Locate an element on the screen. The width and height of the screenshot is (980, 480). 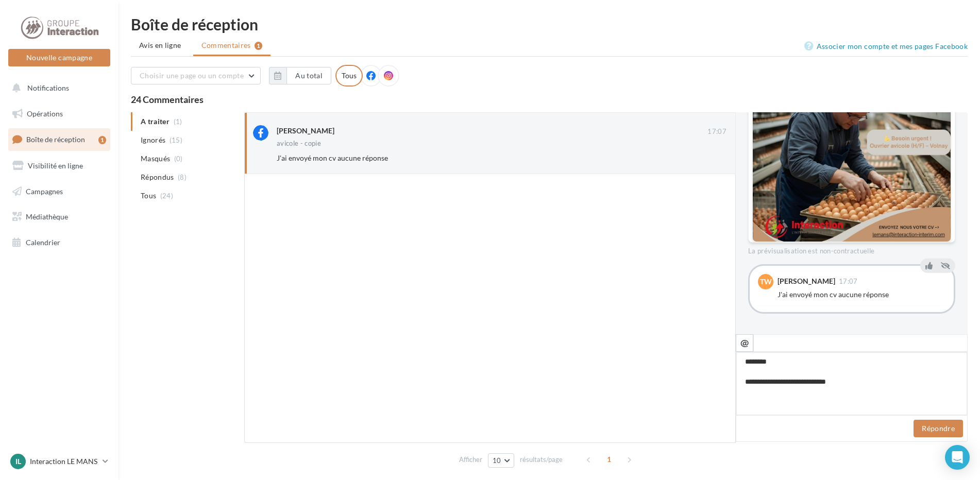
span: (8) is located at coordinates (182, 177).